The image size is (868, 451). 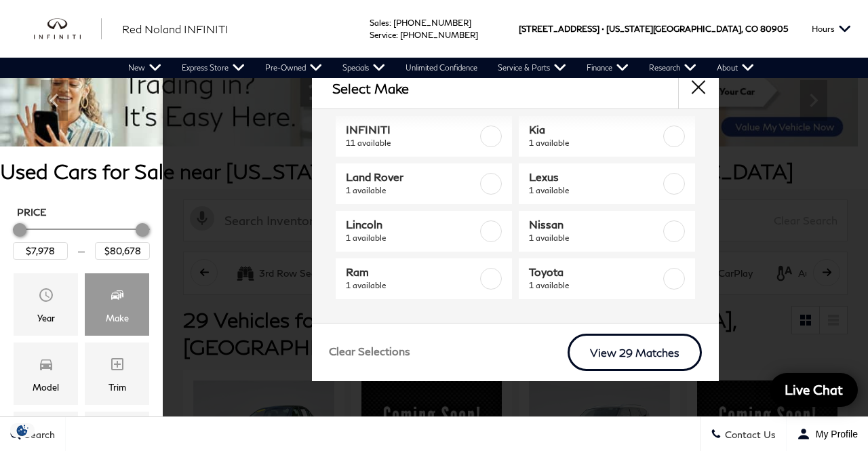 What do you see at coordinates (607, 136) in the screenshot?
I see `a: Kia1 available` at bounding box center [607, 136].